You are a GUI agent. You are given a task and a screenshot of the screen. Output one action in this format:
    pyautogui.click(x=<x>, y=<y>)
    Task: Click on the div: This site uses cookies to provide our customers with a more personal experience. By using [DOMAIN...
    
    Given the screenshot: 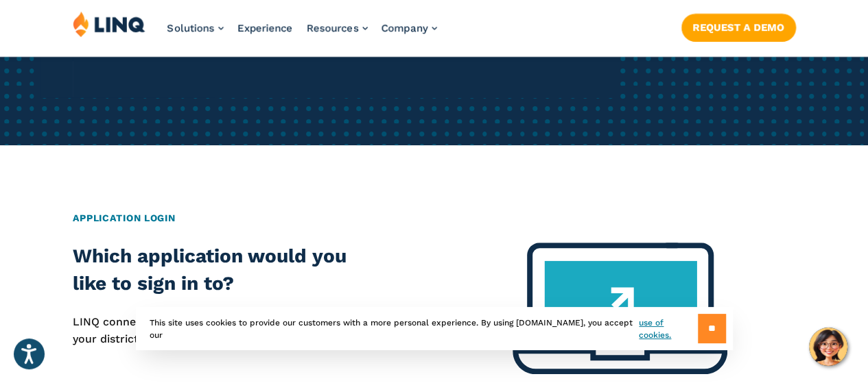 What is the action you would take?
    pyautogui.click(x=434, y=328)
    